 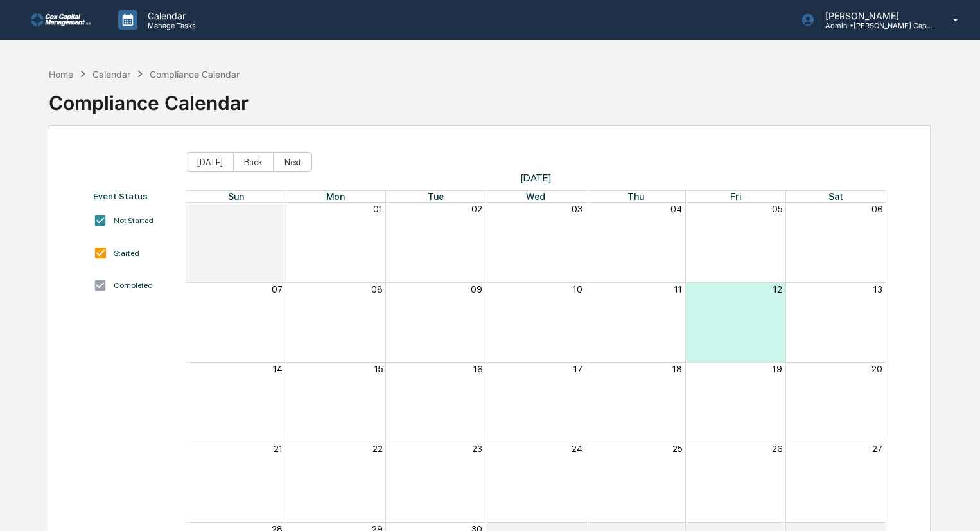 I want to click on span: Mon, so click(x=335, y=196).